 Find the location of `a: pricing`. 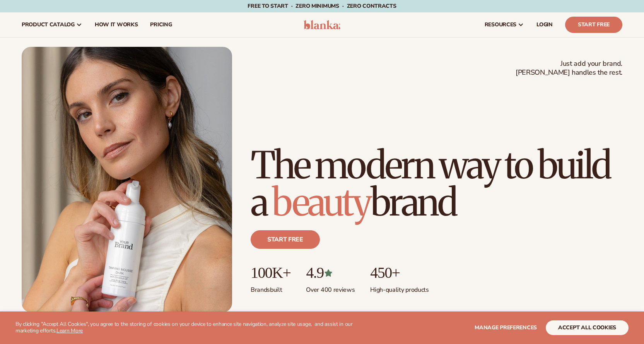

a: pricing is located at coordinates (161, 25).